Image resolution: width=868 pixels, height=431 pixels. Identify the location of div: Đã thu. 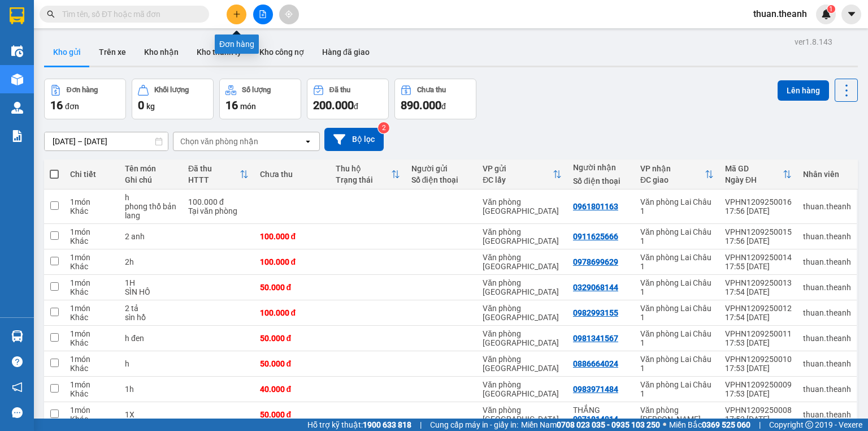
(214, 168).